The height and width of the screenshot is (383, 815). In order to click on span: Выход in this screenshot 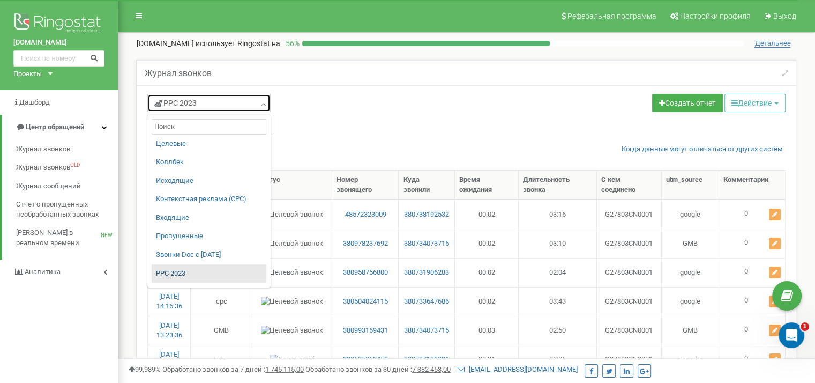, I will do `click(785, 16)`.